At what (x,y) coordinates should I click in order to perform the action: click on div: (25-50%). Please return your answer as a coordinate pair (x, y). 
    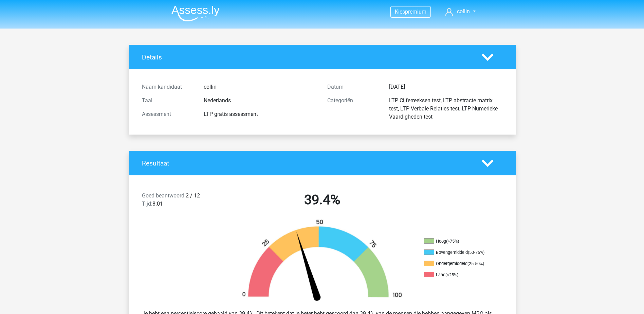
    Looking at the image, I should click on (475, 263).